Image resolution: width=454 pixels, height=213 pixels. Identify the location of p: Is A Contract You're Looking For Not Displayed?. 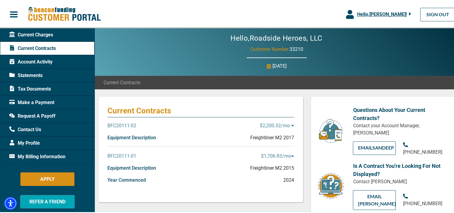
(399, 169).